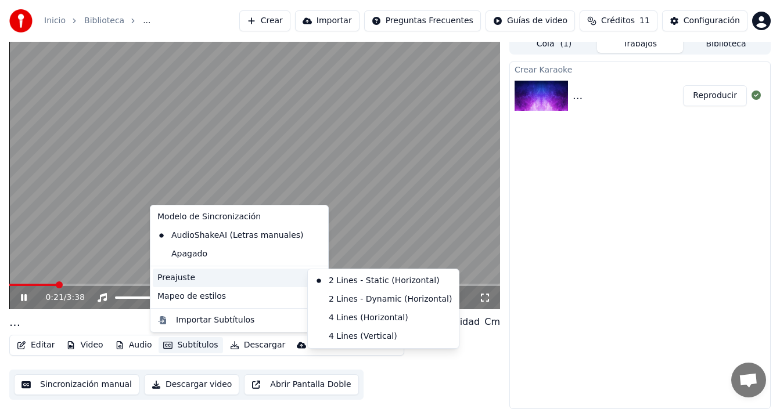  What do you see at coordinates (748, 380) in the screenshot?
I see `a: Bate-papo aberto` at bounding box center [748, 380].